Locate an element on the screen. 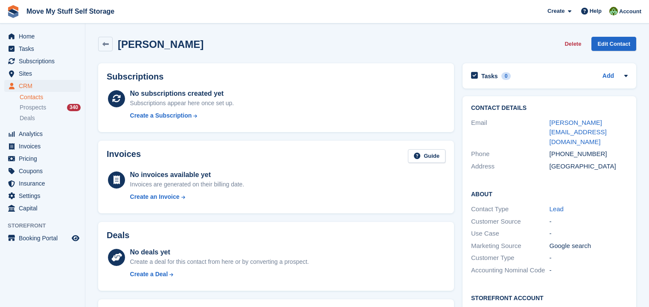  div: Google search is located at coordinates (589, 245).